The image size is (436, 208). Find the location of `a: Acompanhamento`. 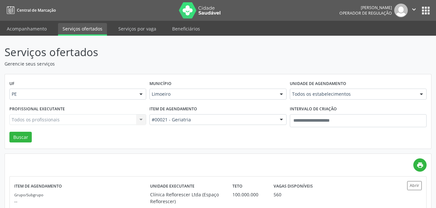

a: Acompanhamento is located at coordinates (27, 29).